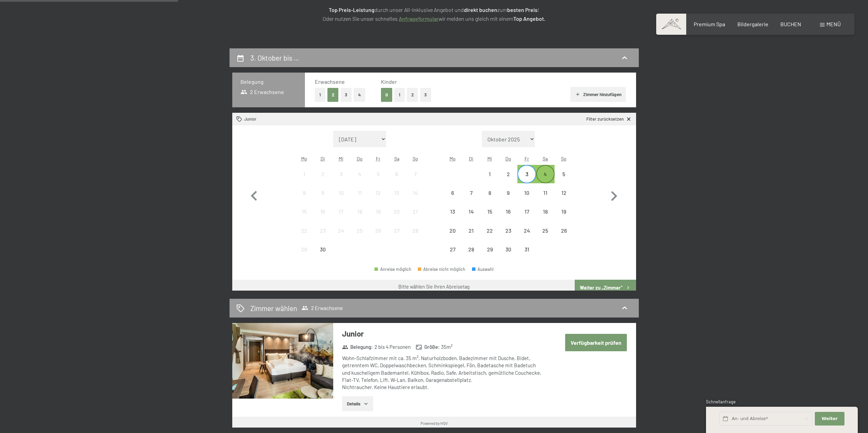 Image resolution: width=868 pixels, height=433 pixels. What do you see at coordinates (509, 236) in the screenshot?
I see `div: 23` at bounding box center [509, 236].